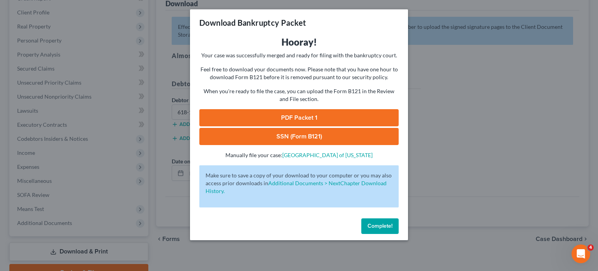  What do you see at coordinates (299, 118) in the screenshot?
I see `a: PDF Packet 1` at bounding box center [299, 118].